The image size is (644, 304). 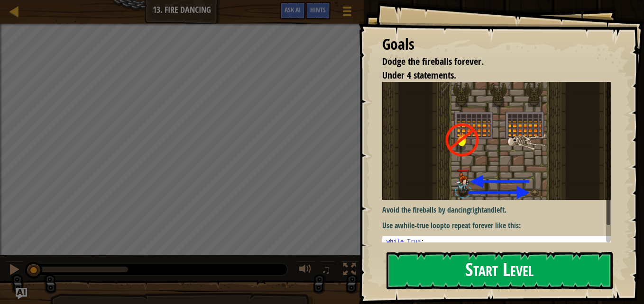 I want to click on span: Ask AI, so click(x=293, y=10).